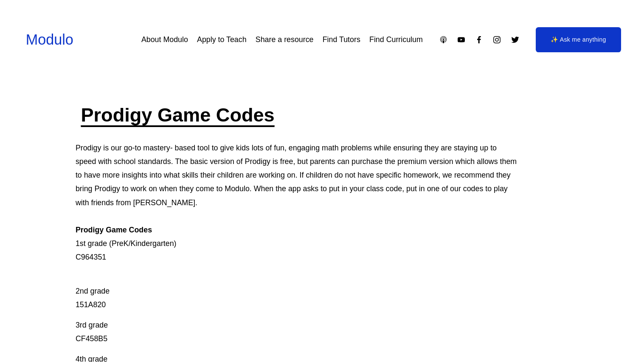 Image resolution: width=644 pixels, height=362 pixels. What do you see at coordinates (396, 40) in the screenshot?
I see `a: Find Curriculum` at bounding box center [396, 40].